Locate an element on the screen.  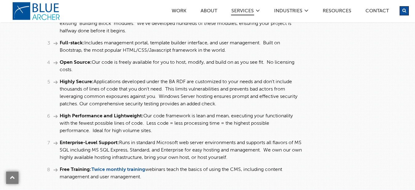
a: SERVICES is located at coordinates (242, 12).